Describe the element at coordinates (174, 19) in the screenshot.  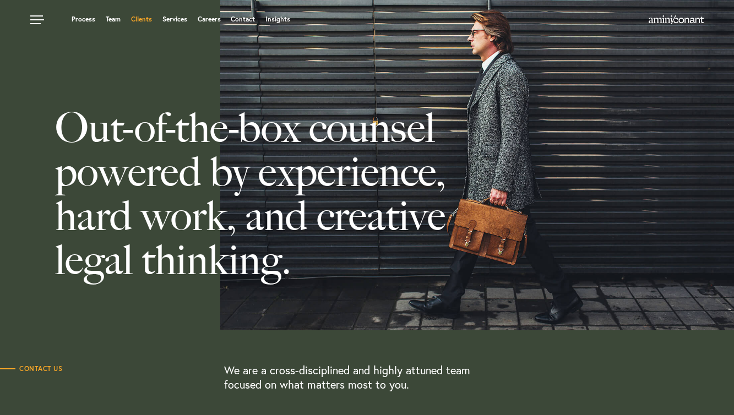
I see `a: Services` at that location.